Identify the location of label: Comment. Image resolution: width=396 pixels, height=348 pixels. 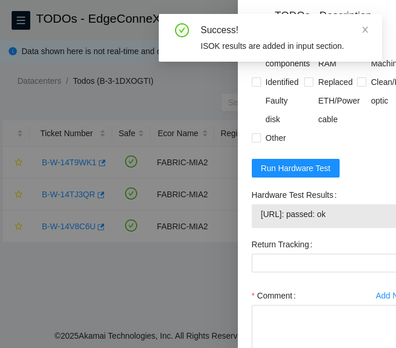
(276, 295).